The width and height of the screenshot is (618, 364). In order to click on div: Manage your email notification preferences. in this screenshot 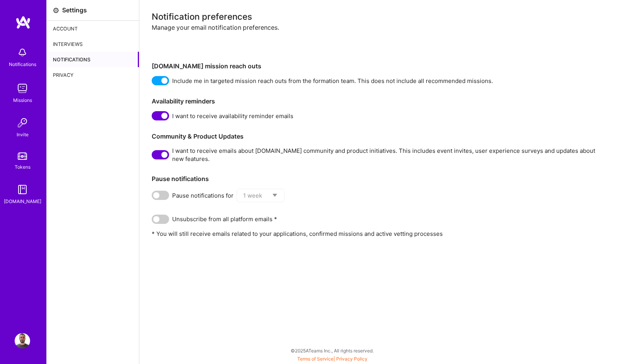, I will do `click(379, 40)`.